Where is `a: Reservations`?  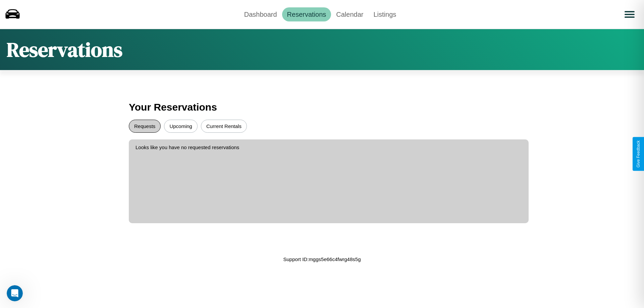
a: Reservations is located at coordinates (307, 14).